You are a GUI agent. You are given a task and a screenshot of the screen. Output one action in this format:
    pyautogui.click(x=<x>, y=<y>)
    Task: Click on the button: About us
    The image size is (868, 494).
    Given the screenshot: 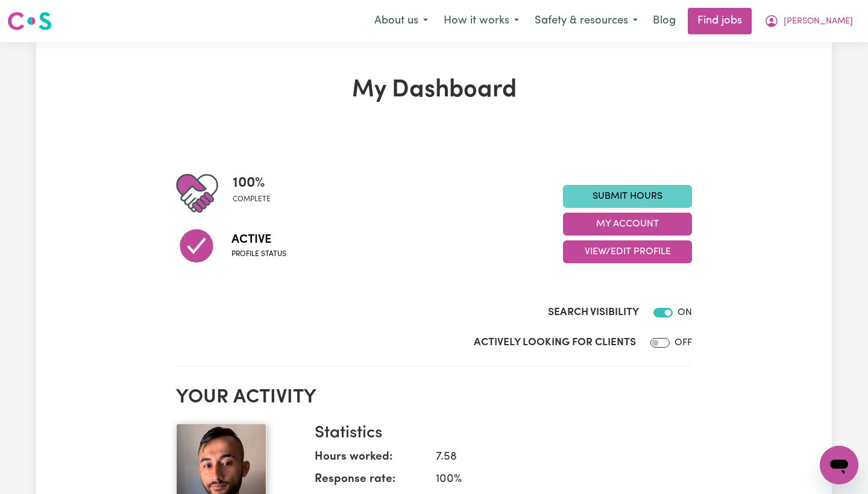 What is the action you would take?
    pyautogui.click(x=401, y=21)
    